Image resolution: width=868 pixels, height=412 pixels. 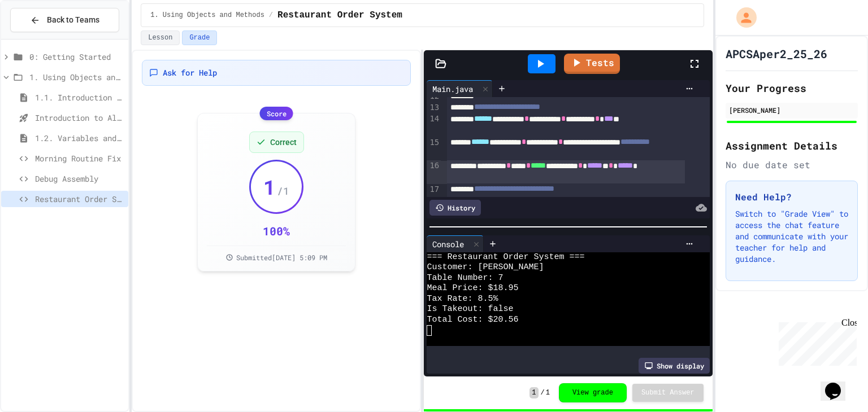 What do you see at coordinates (79, 179) in the screenshot?
I see `span: Debug Assembly` at bounding box center [79, 179].